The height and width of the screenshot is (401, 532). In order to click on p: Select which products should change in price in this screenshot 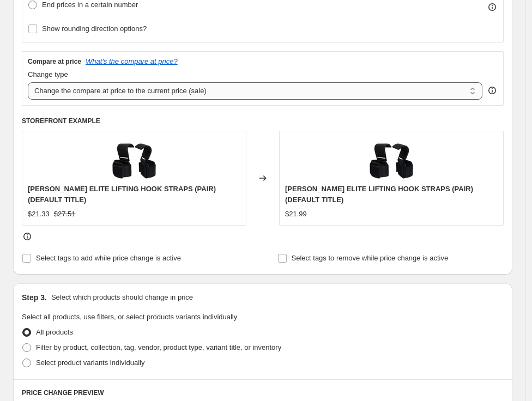, I will do `click(122, 297)`.